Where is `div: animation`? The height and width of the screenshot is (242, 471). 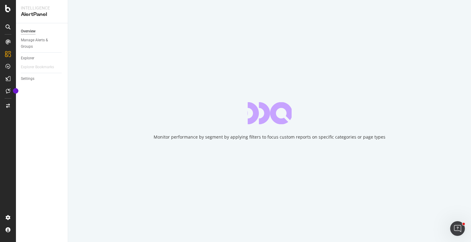 div: animation is located at coordinates (269, 113).